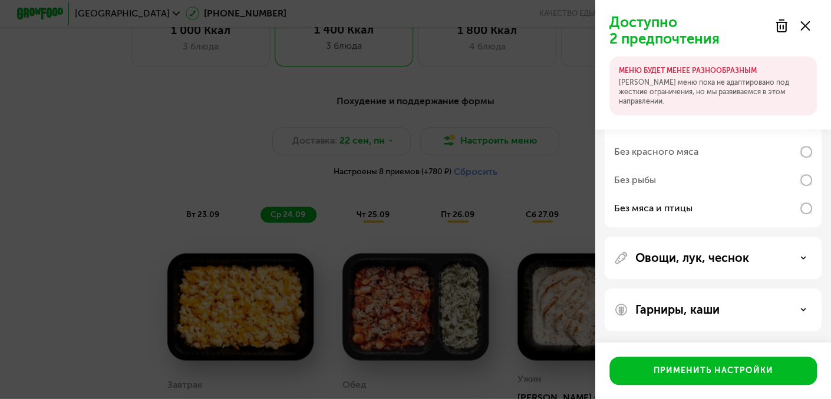 The width and height of the screenshot is (831, 399). Describe the element at coordinates (713, 371) in the screenshot. I see `button: Применить настройки` at that location.